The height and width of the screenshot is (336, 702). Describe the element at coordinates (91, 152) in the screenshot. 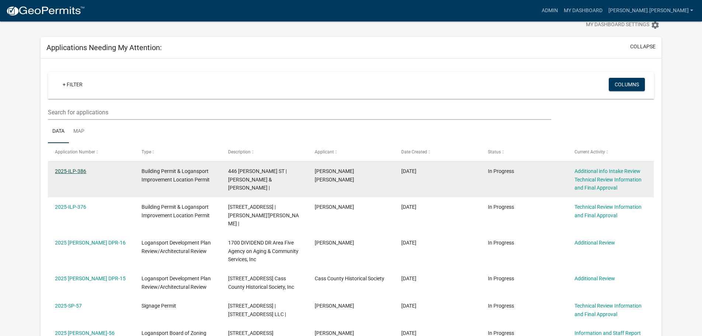

I see `datatable-header-cell: Application Number` at that location.